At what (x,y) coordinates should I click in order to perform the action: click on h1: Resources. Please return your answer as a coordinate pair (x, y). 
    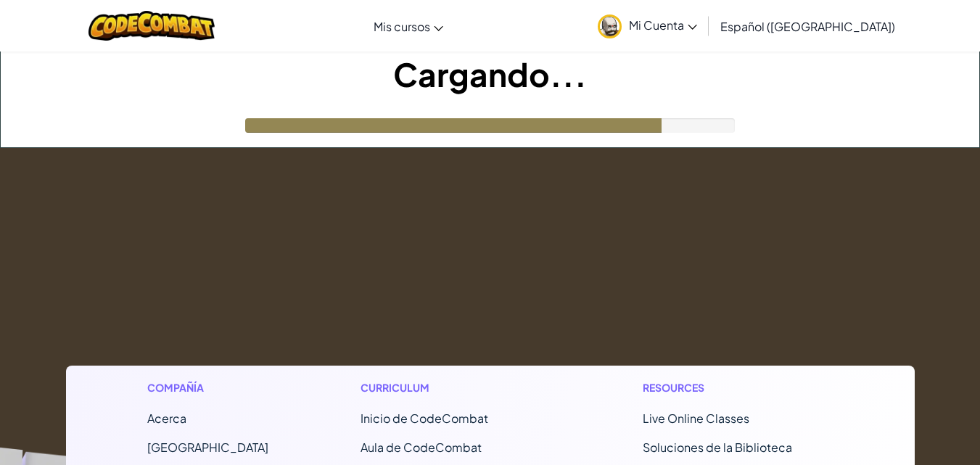
    Looking at the image, I should click on (738, 387).